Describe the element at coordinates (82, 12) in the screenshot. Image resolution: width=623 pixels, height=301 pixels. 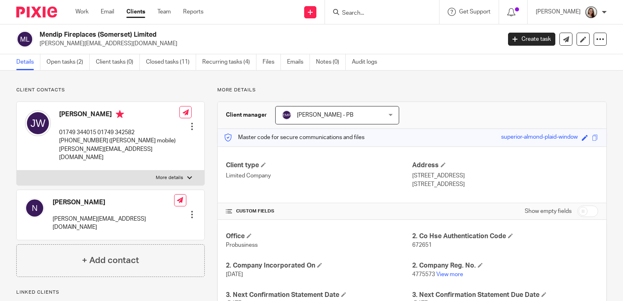
I see `a: Work` at that location.